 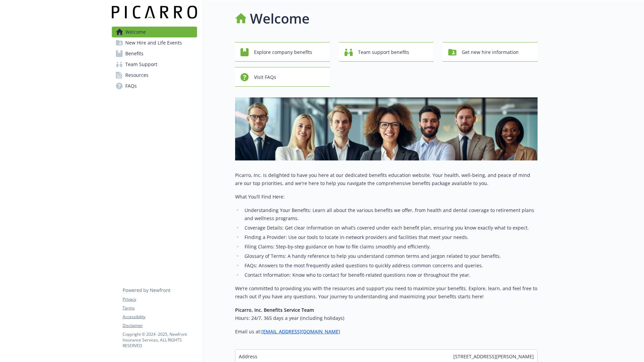 What do you see at coordinates (383, 52) in the screenshot?
I see `span: Team support benefits` at bounding box center [383, 52].